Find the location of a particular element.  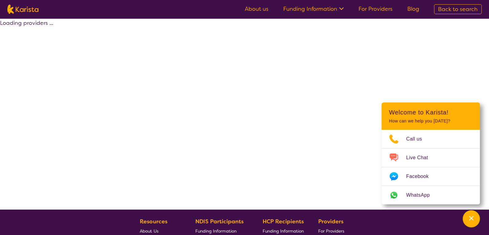

a: For Providers is located at coordinates (375, 9).